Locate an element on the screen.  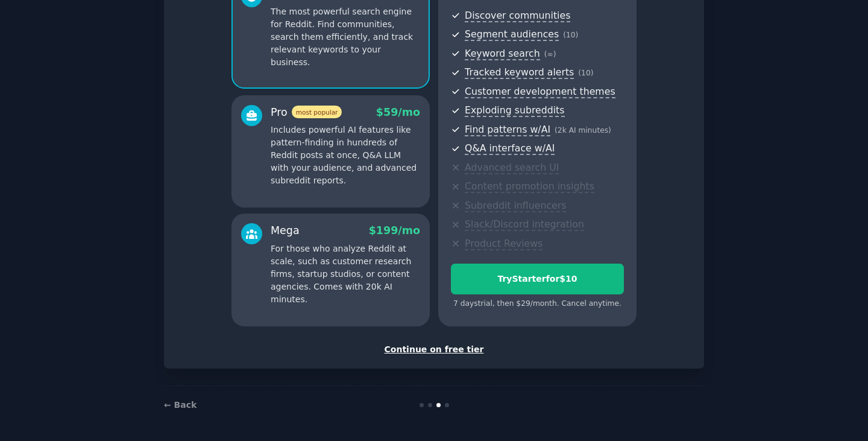
span: Q&A interface w/AI is located at coordinates (509, 148).